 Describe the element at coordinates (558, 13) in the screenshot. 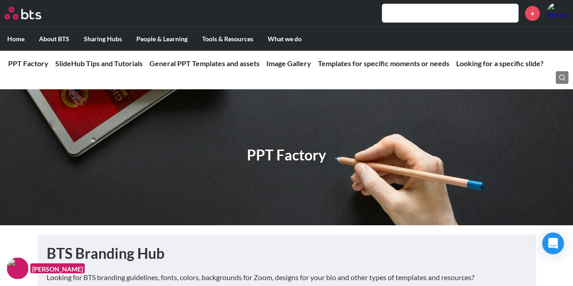

I see `a: Profile` at that location.